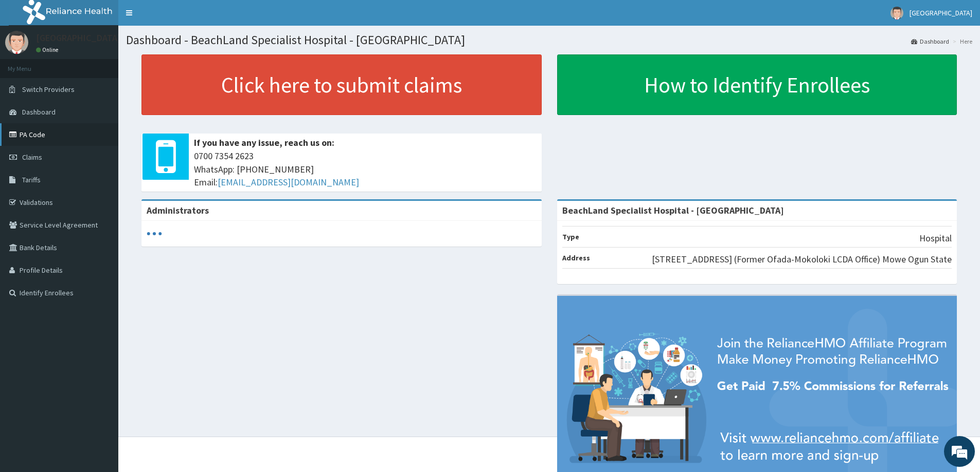 The width and height of the screenshot is (980, 472). What do you see at coordinates (155, 234) in the screenshot?
I see `svg: audio-loading` at bounding box center [155, 234].